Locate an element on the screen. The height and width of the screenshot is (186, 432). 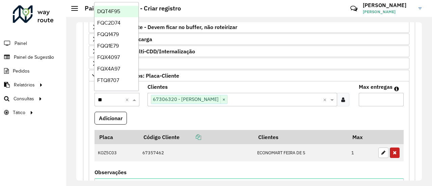
span: FTQ8707 is located at coordinates (108, 80).